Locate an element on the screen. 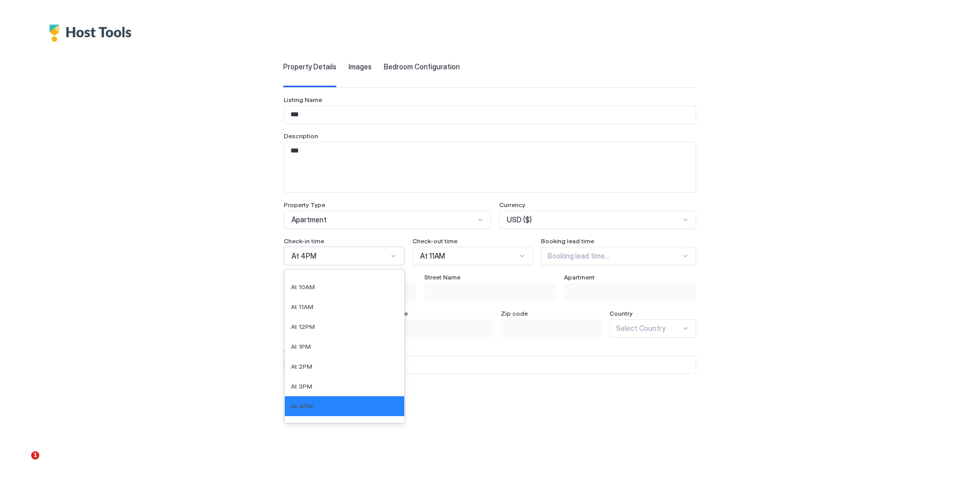 This screenshot has height=486, width=980. span: Check-out time is located at coordinates (435, 241).